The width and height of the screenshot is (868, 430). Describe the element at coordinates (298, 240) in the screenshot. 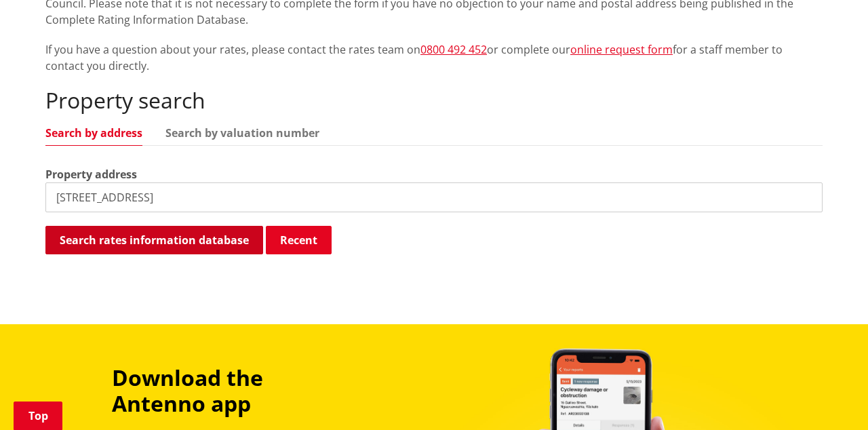

I see `button: Recent` at that location.